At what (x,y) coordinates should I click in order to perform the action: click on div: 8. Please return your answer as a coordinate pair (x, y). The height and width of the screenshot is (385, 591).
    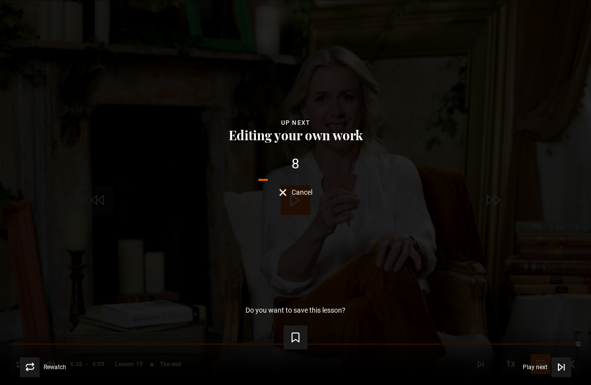
    Looking at the image, I should click on (295, 164).